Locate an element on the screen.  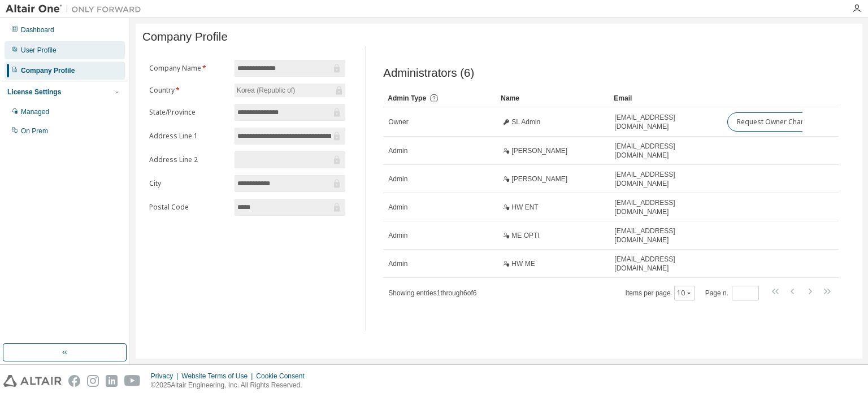
div: Company Profile is located at coordinates (48, 71).